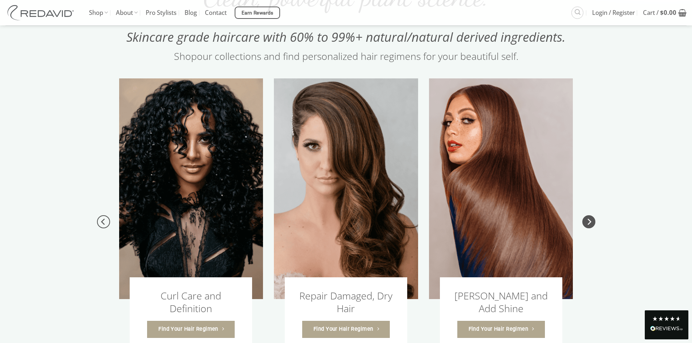 The height and width of the screenshot is (343, 692). Describe the element at coordinates (346, 56) in the screenshot. I see `h2: our collections and find personalized hair regimens for your beautiful self.` at that location.